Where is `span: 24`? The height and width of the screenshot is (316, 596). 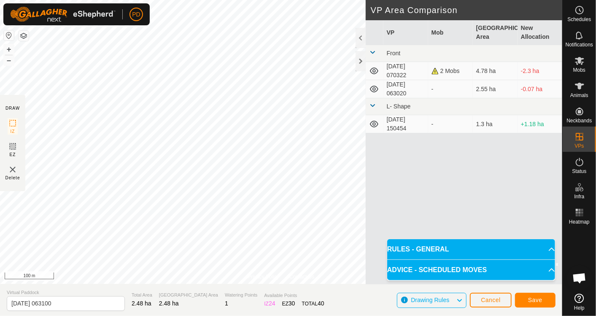
span: 24 is located at coordinates (272, 303).